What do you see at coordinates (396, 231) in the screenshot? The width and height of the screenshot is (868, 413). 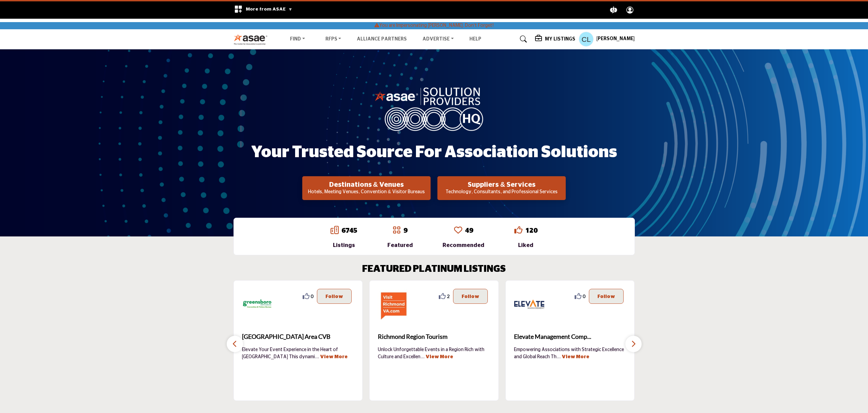 I see `a: Go to Featured` at bounding box center [396, 231].